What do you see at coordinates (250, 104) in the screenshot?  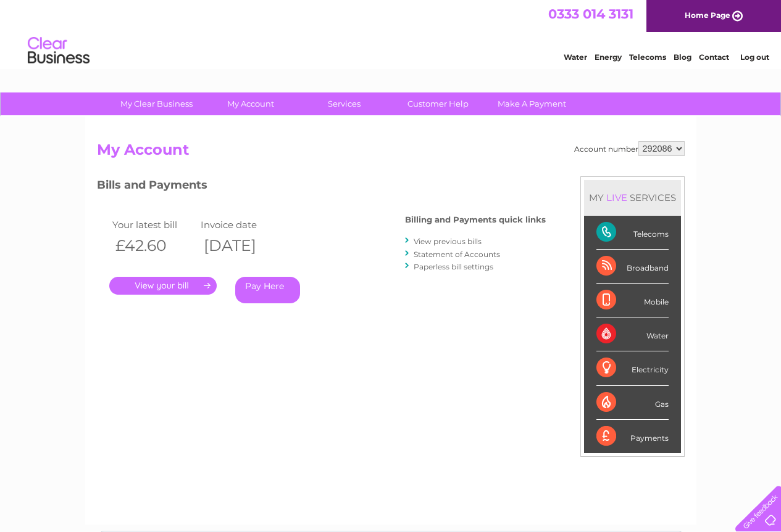 I see `a: My Account` at bounding box center [250, 104].